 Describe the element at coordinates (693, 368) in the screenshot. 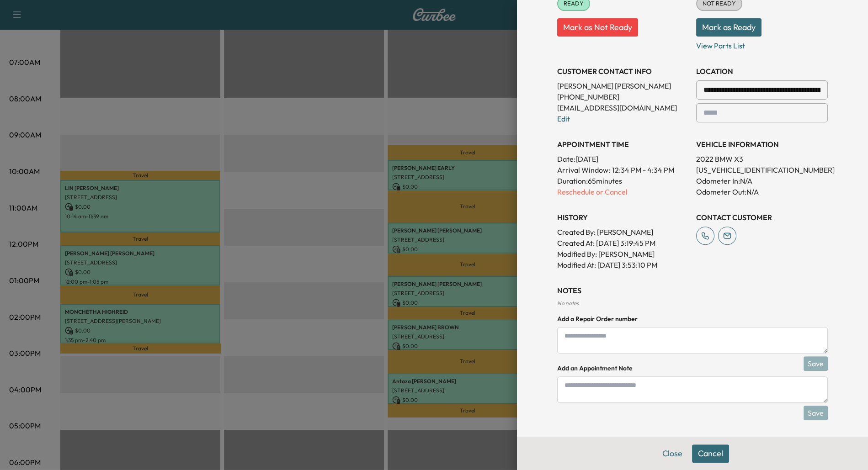

I see `h4: Add an Appointment Note` at that location.